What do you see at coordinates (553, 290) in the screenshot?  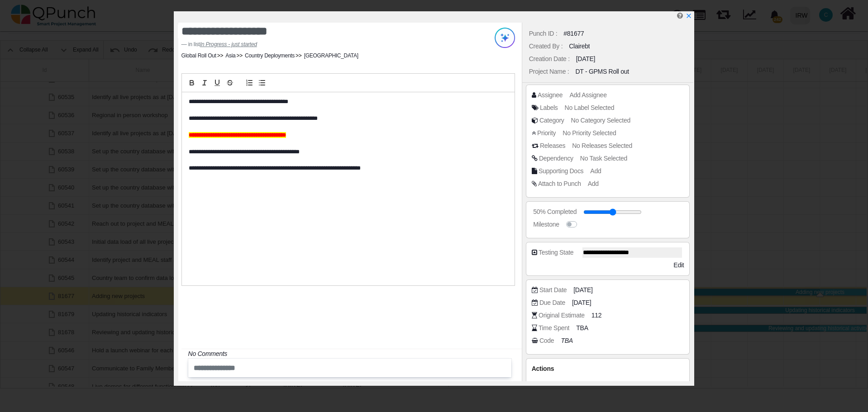 I see `div: Start Date` at bounding box center [553, 290].